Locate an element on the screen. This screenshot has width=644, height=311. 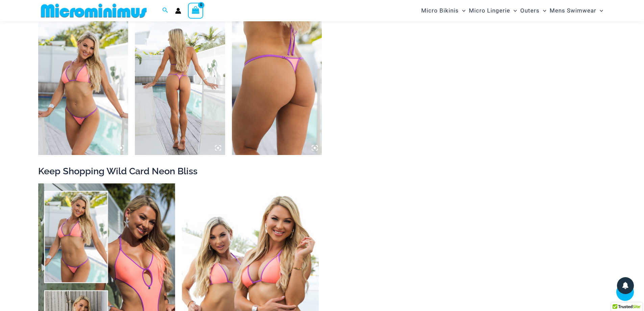
img: Wild Card Neon Bliss 312 Top 449 Thong 03 is located at coordinates (180, 87).